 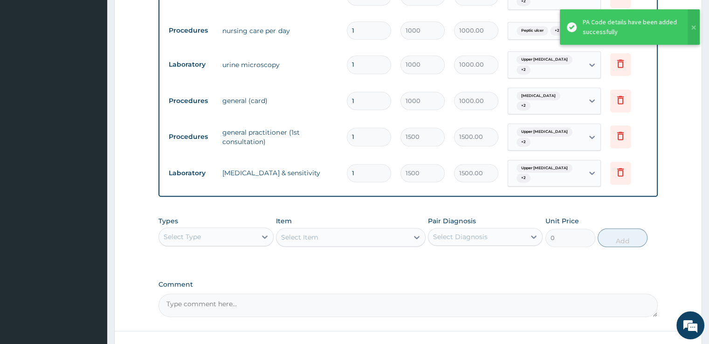 What do you see at coordinates (168, 221) in the screenshot?
I see `label: Types` at bounding box center [168, 221].